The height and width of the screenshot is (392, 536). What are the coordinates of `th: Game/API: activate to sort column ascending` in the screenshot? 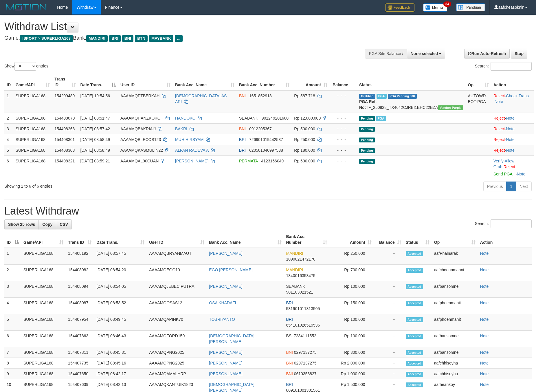 It's located at (44, 240).